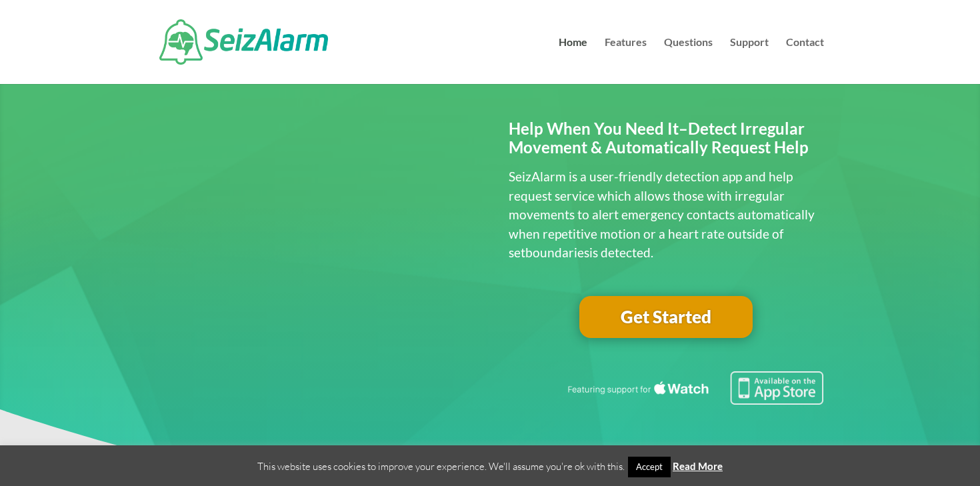 This screenshot has width=980, height=486. What do you see at coordinates (490, 466) in the screenshot?
I see `span: This website uses cookies to improve your experience. We'll assume you're ok with this.` at bounding box center [490, 466].